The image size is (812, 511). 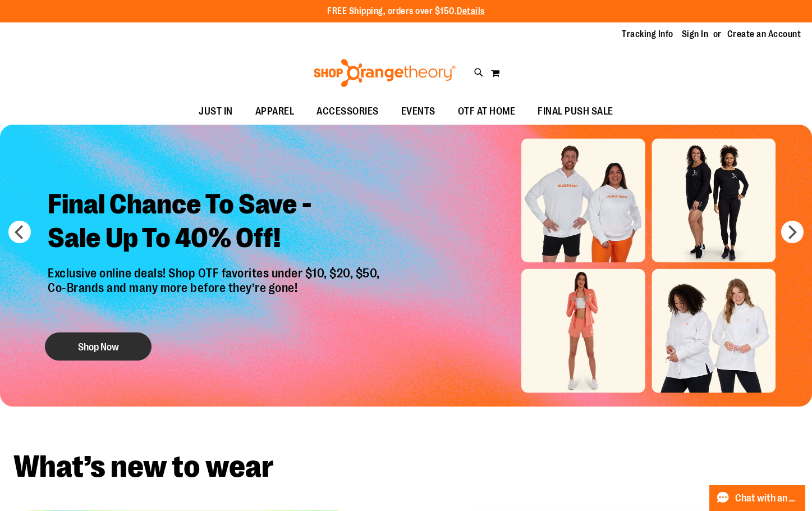 I want to click on button: prev, so click(x=20, y=232).